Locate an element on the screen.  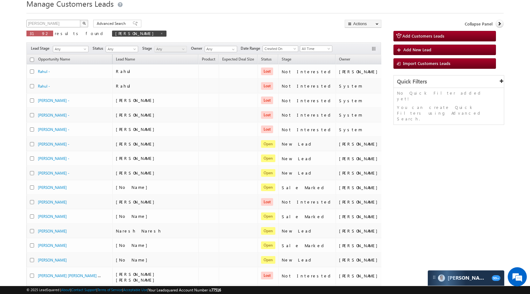
a: Show All Items is located at coordinates (232, 49).